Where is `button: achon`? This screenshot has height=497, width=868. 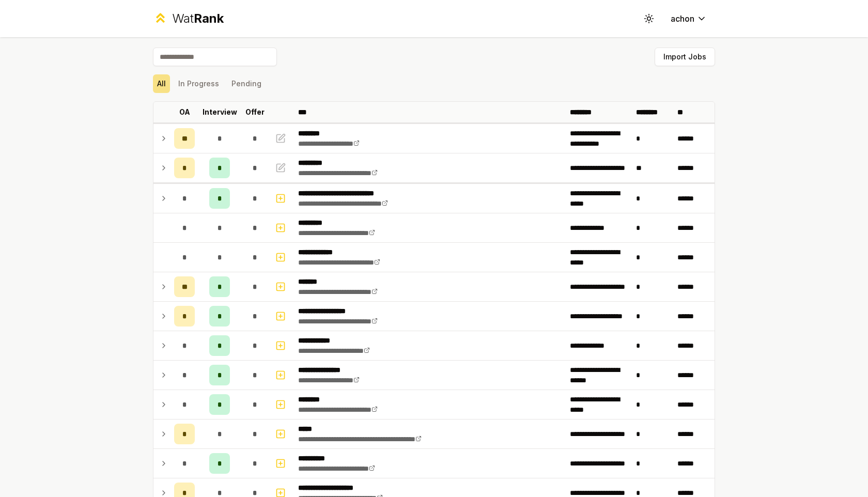 button: achon is located at coordinates (688, 18).